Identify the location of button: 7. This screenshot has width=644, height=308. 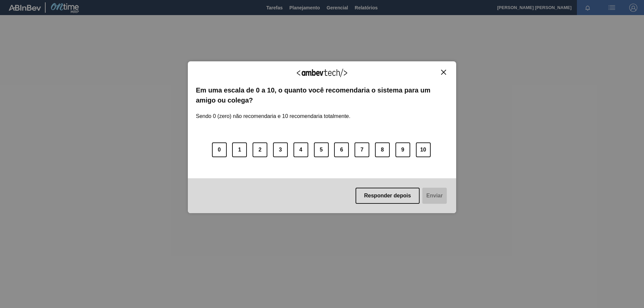
(362, 150).